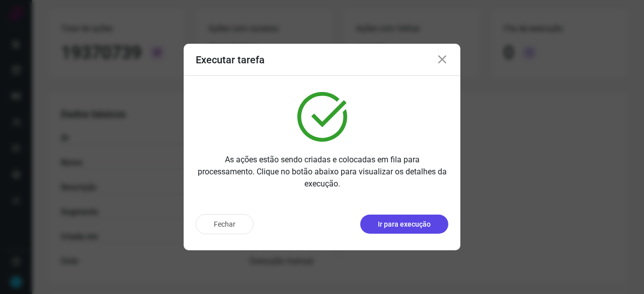 Image resolution: width=644 pixels, height=294 pixels. I want to click on h3: Executar tarefa, so click(230, 60).